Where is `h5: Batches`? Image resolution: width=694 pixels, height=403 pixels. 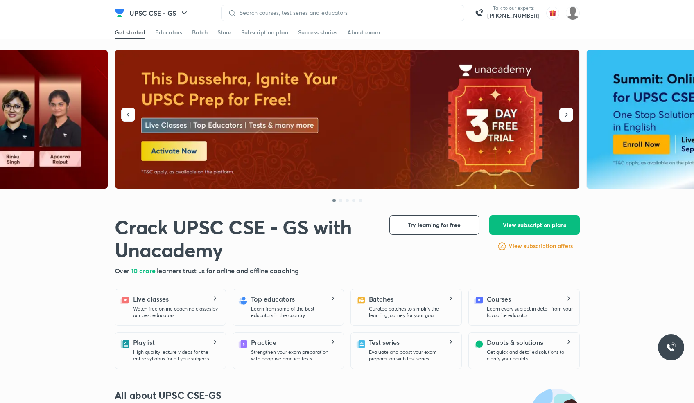 h5: Batches is located at coordinates (381, 299).